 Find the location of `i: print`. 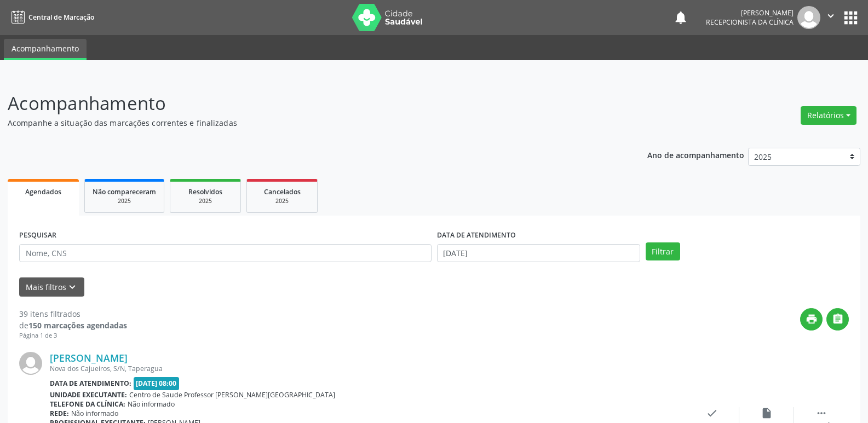

i: print is located at coordinates (812, 319).